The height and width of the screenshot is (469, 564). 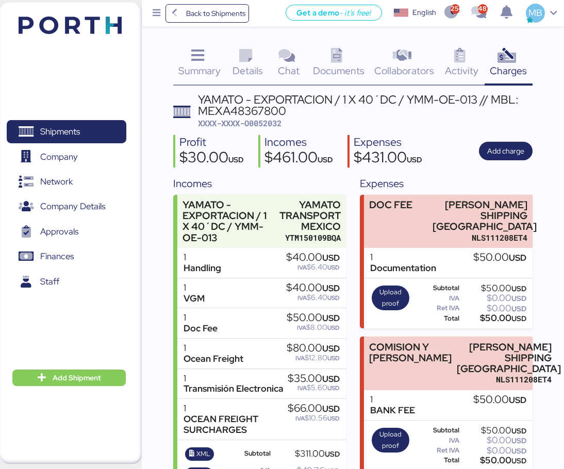 I want to click on div: $80.00, so click(x=313, y=348).